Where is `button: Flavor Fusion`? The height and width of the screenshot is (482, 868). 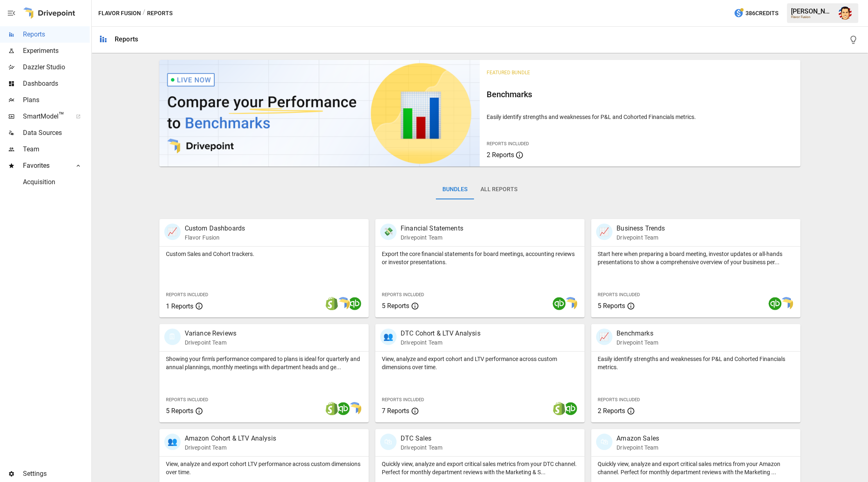 button: Flavor Fusion is located at coordinates (120, 13).